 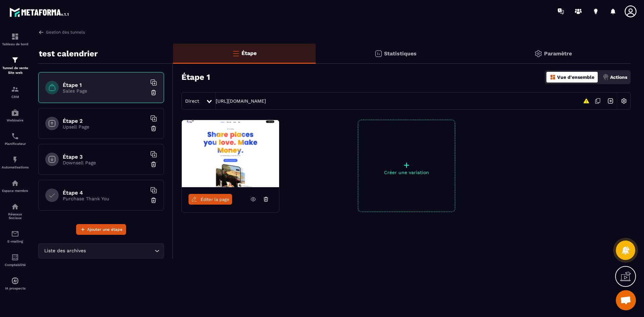 I want to click on p: Actions, so click(x=619, y=77).